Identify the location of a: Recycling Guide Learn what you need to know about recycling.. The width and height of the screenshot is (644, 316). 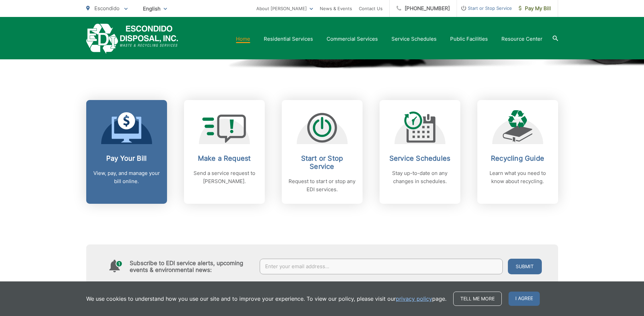
(518, 152).